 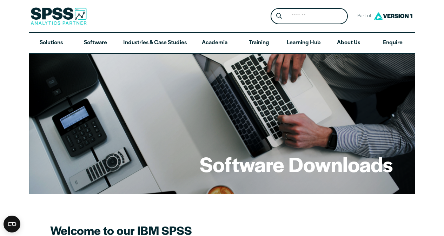 What do you see at coordinates (155, 43) in the screenshot?
I see `a: Industries & Case Studies` at bounding box center [155, 43].